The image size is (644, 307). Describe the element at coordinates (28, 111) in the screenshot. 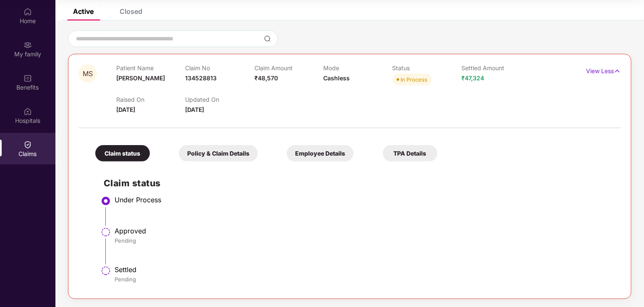

I see `img: svg+xml;base64,PHN2ZyBpZD0iSG9zcGl0YWxzIiB4bWxucz0iaHR0cDovL3d3dy53My5vcmcvMjAwMC9zdmciIHdpZHRoPS...` at that location.